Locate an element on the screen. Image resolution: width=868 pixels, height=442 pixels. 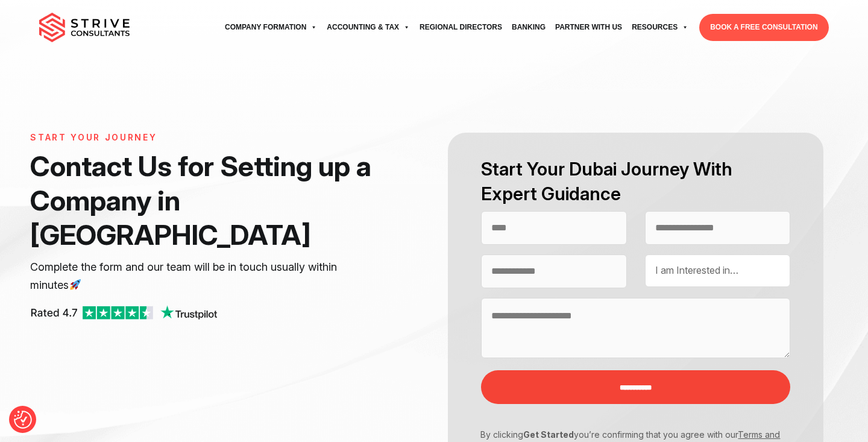
a: Accounting & Tax is located at coordinates (368, 27).